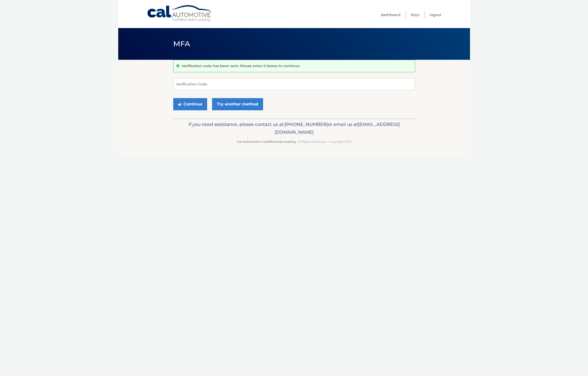 This screenshot has width=588, height=376. Describe the element at coordinates (241, 66) in the screenshot. I see `p: Verification code has been sent. Please enter it below to continue.` at that location.